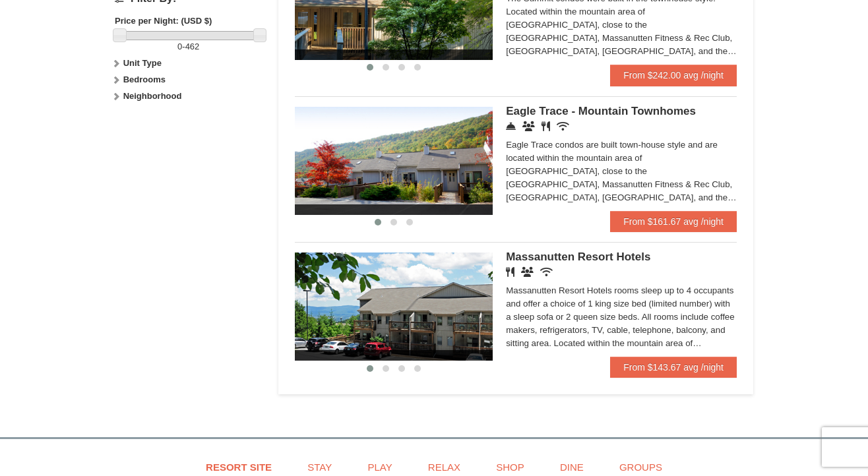 This screenshot has width=868, height=476. I want to click on div: Massanutten Resort Hotels rooms sleep up to 4 occupants and offer a choice of 1 king size bed (li..., so click(621, 317).